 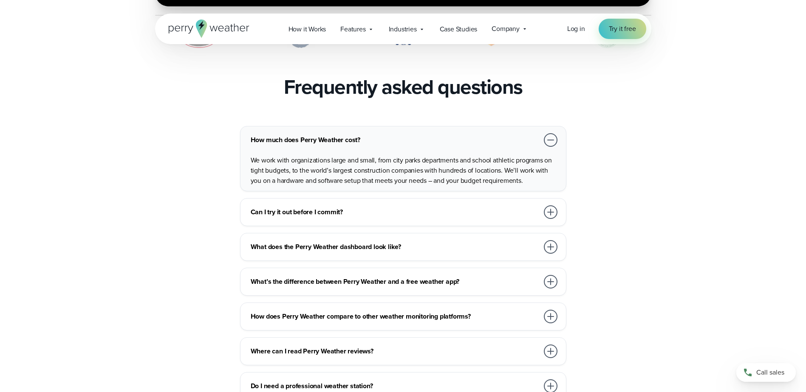 What do you see at coordinates (395, 282) in the screenshot?
I see `h3: What’s the difference between Perry Weather and a free weather app?` at bounding box center [395, 282].